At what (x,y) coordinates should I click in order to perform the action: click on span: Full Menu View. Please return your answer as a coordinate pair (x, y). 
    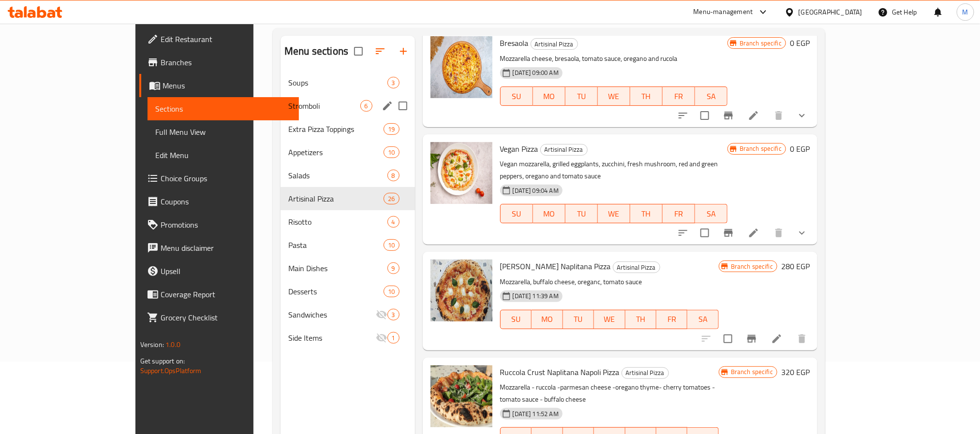
    Looking at the image, I should click on (223, 132).